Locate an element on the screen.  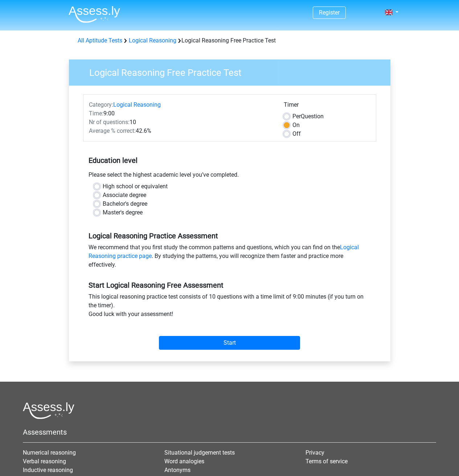
div: Timer is located at coordinates (327, 106).